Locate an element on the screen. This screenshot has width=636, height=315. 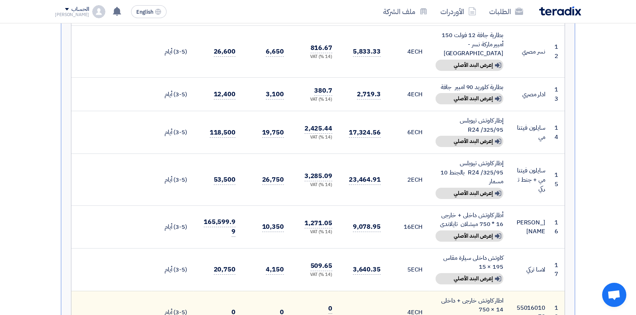
td: لاسا تركي is located at coordinates (531, 270).